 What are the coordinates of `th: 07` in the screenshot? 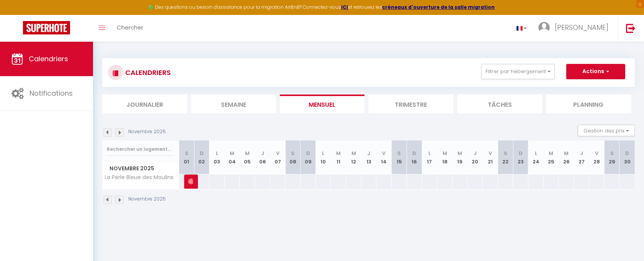 It's located at (278, 157).